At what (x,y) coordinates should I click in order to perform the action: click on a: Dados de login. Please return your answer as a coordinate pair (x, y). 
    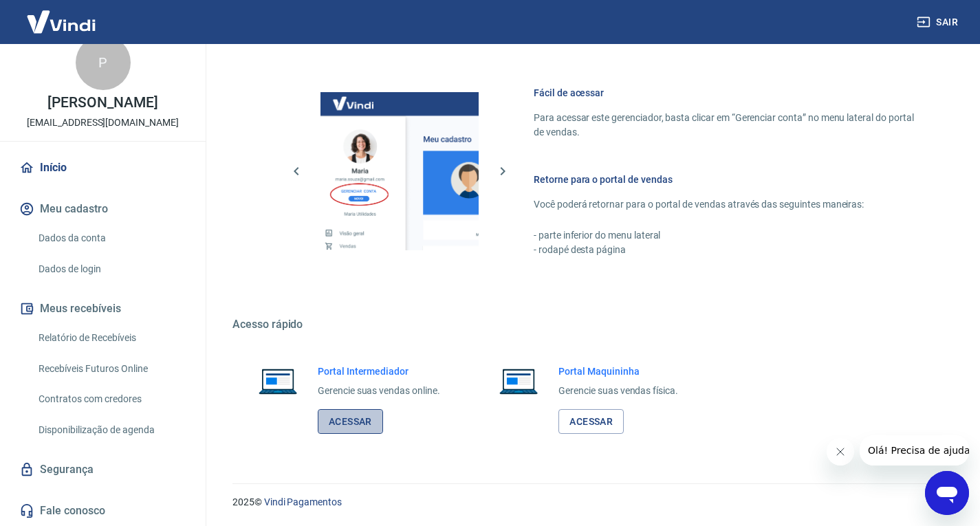
    Looking at the image, I should click on (111, 268).